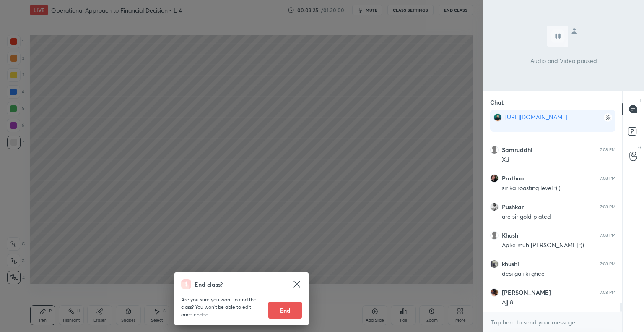 The image size is (644, 332). What do you see at coordinates (559, 189) in the screenshot?
I see `div: sir ka roasting level :)))` at bounding box center [559, 189].